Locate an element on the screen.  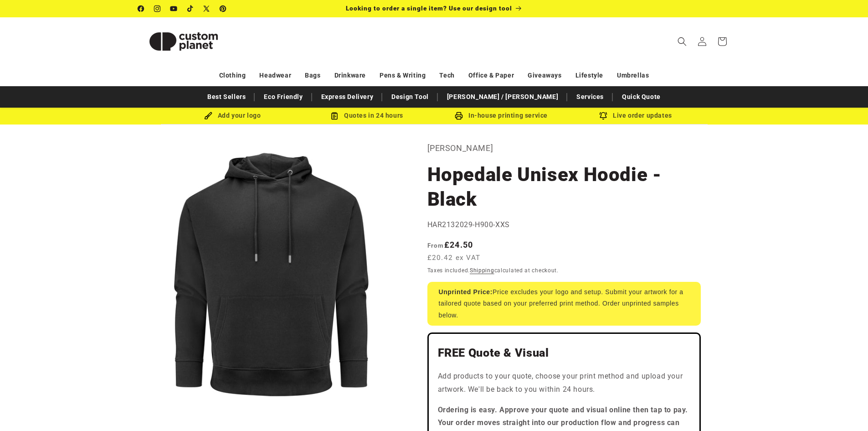
span: £20.42 ex VAT is located at coordinates (454, 258).